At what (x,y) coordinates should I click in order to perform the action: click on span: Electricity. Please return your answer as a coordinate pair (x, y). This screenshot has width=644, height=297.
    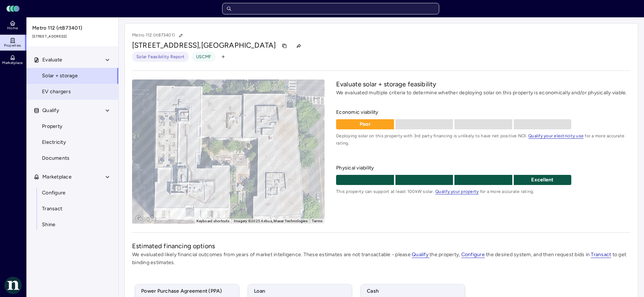
    Looking at the image, I should click on (54, 142).